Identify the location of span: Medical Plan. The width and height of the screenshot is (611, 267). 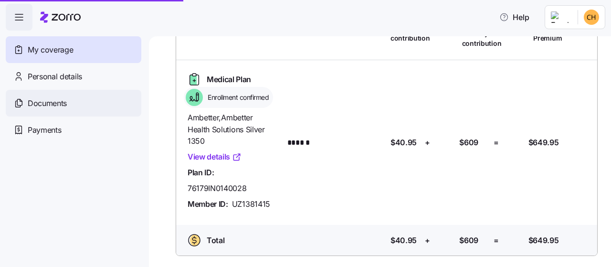
(229, 79).